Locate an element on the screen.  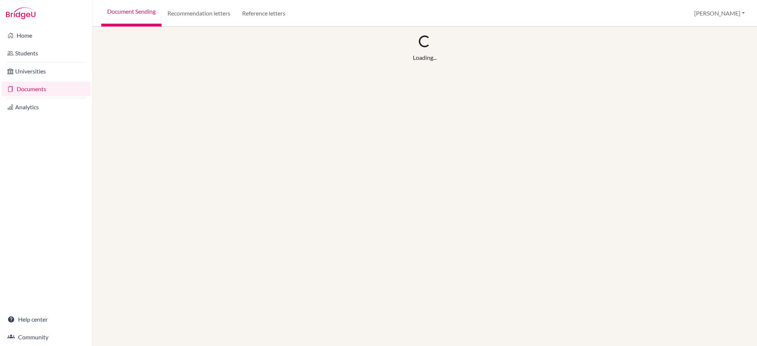
a: Documents is located at coordinates (46, 89).